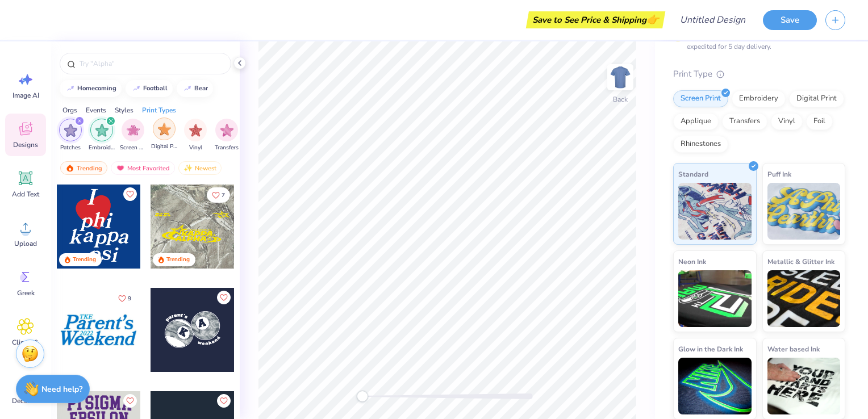 The height and width of the screenshot is (419, 868). Describe the element at coordinates (90, 89) in the screenshot. I see `button: homecoming` at that location.